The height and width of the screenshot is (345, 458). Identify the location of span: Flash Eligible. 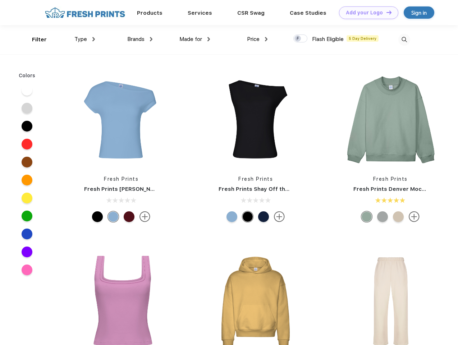
(328, 39).